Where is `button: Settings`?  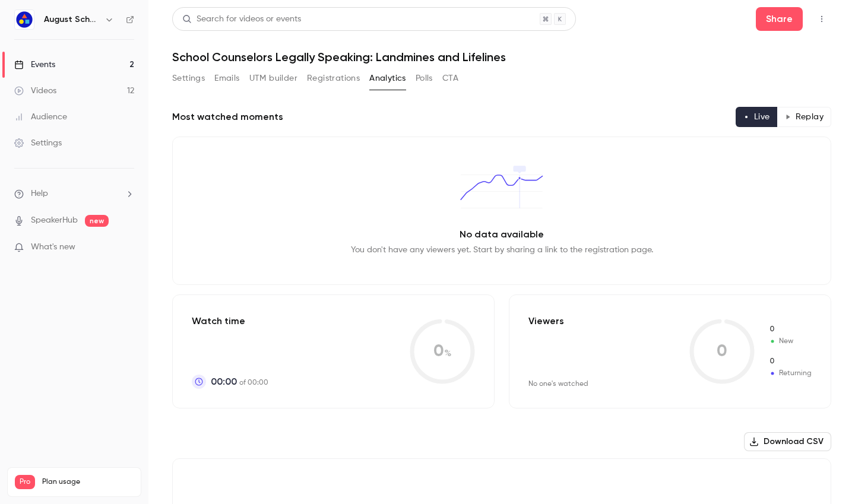
button: Settings is located at coordinates (188, 79).